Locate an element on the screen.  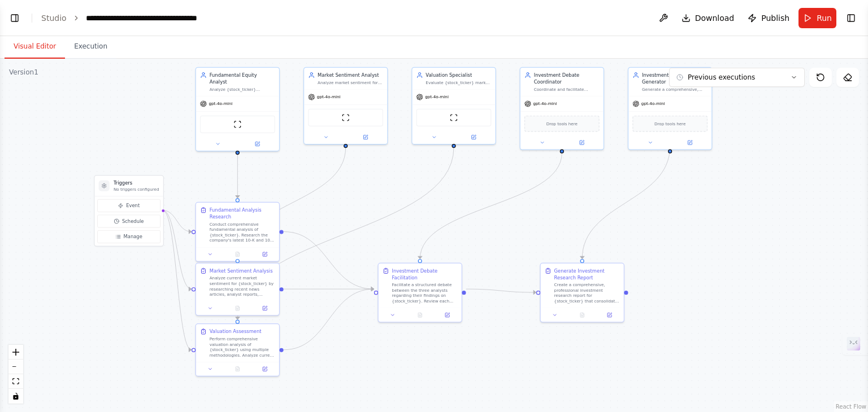
div: Investment Debate CoordinatorCoordinate and facilitate structured debates between the research an... is located at coordinates (562, 108).